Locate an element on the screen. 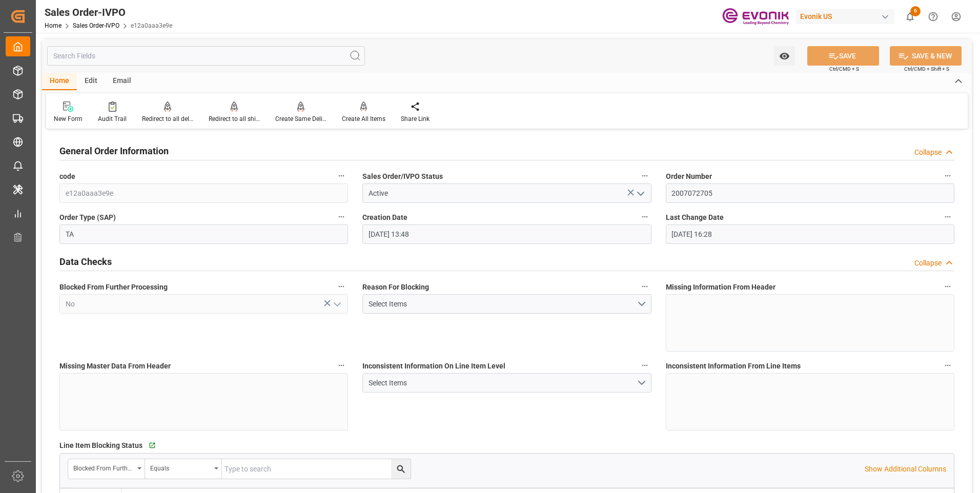  button: Order Type (SAP) is located at coordinates (341, 217).